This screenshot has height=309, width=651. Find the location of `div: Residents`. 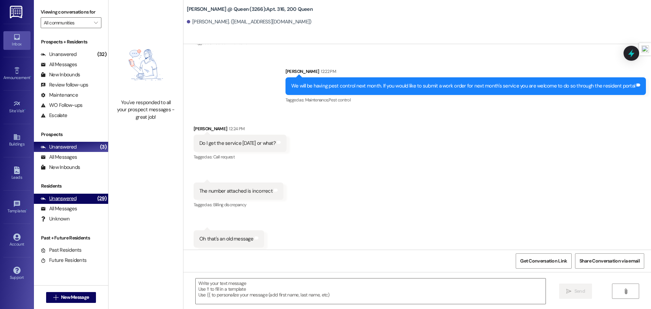

div: Residents is located at coordinates (71, 186).